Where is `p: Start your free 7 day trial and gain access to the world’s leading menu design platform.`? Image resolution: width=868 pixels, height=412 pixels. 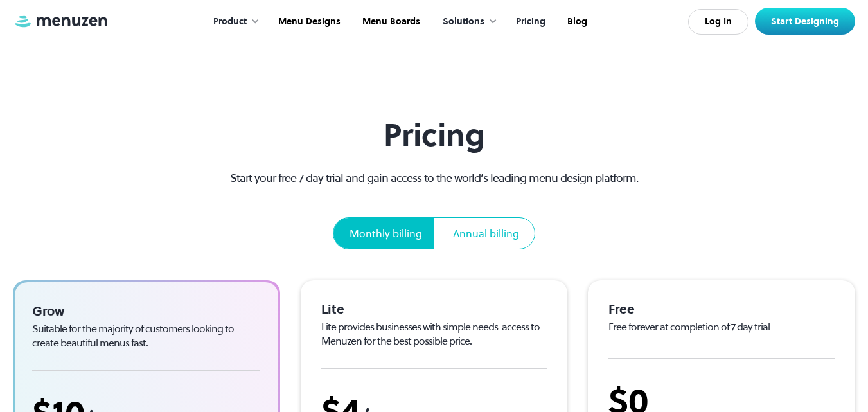 p: Start your free 7 day trial and gain access to the world’s leading menu design platform. is located at coordinates (433, 177).